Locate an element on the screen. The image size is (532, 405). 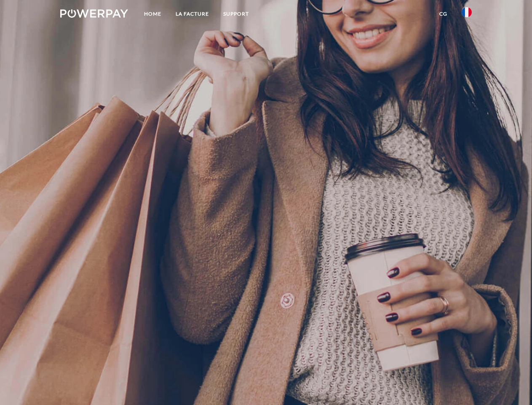
a: CG is located at coordinates (443, 14).